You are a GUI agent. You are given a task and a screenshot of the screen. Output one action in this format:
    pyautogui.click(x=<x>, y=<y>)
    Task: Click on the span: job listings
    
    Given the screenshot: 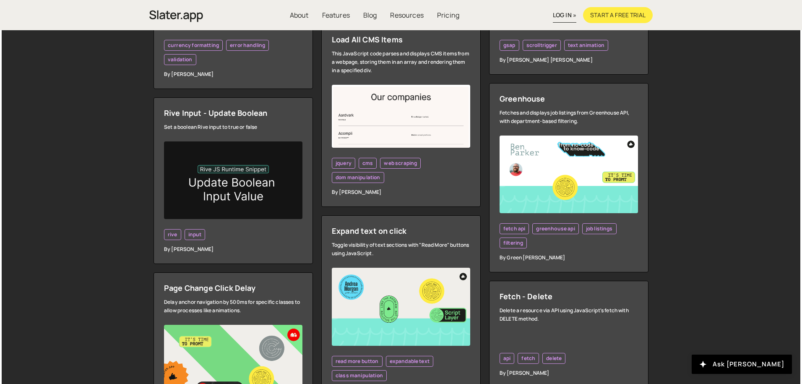 What is the action you would take?
    pyautogui.click(x=600, y=229)
    